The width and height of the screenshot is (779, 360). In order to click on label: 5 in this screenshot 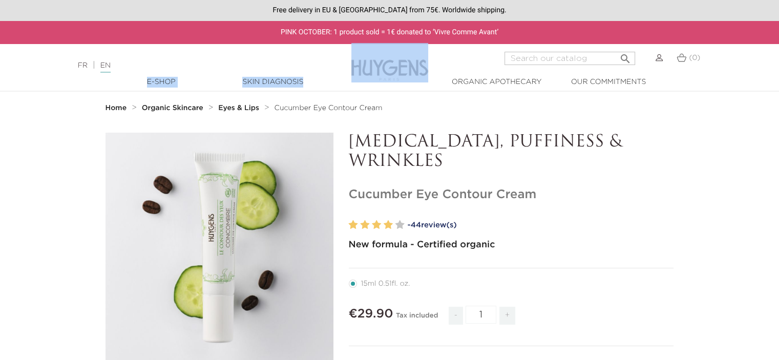, I will do `click(400, 225)`.